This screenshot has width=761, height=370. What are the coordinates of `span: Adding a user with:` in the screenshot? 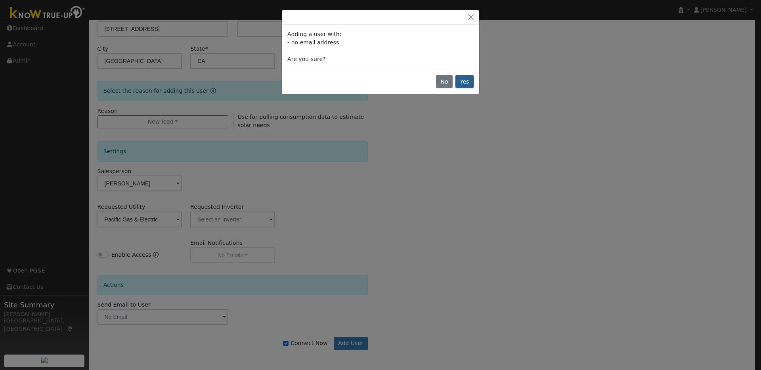 It's located at (314, 34).